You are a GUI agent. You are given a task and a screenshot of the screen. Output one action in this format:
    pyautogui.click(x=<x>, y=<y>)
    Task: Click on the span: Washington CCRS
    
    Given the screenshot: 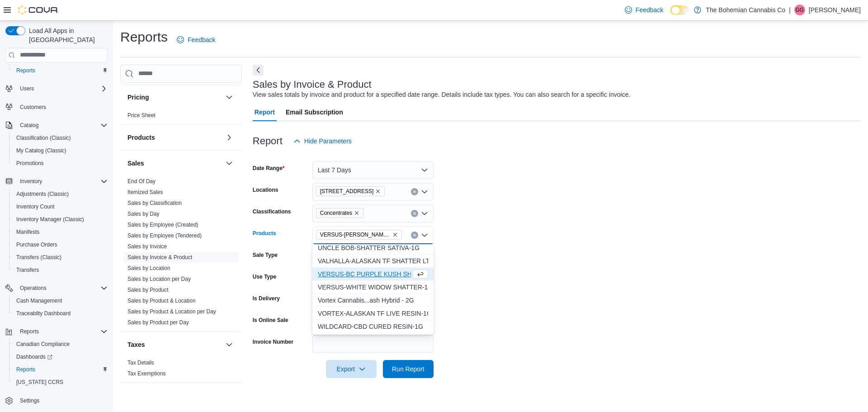 What is the action you would take?
    pyautogui.click(x=60, y=382)
    